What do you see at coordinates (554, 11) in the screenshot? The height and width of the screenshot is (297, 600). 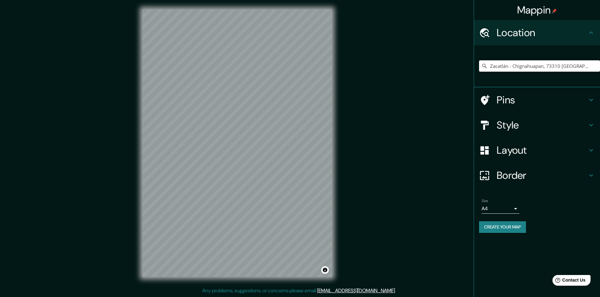 I see `img: pin-icon.png` at bounding box center [554, 11].